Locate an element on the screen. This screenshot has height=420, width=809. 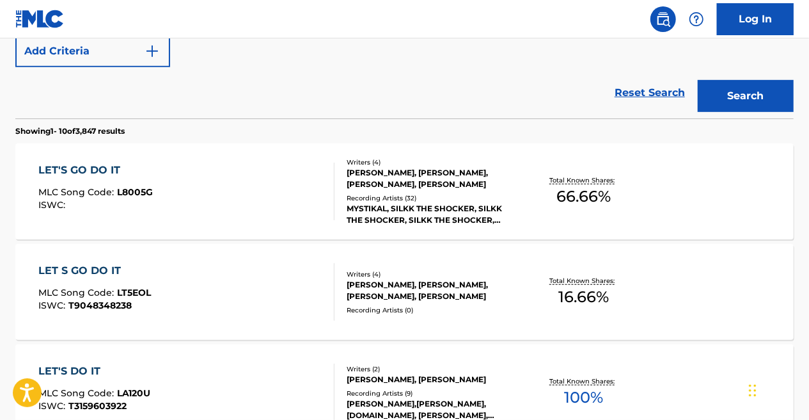
span: 16.66 % is located at coordinates (584, 297).